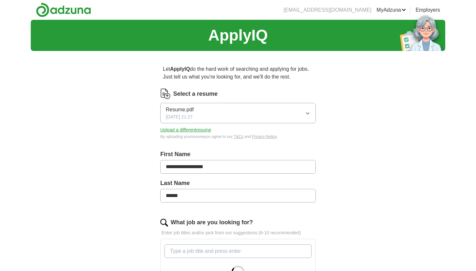  I want to click on label: First Name, so click(238, 154).